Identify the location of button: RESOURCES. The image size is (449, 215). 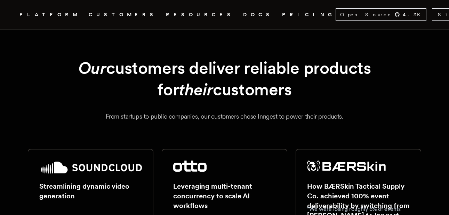
(200, 15).